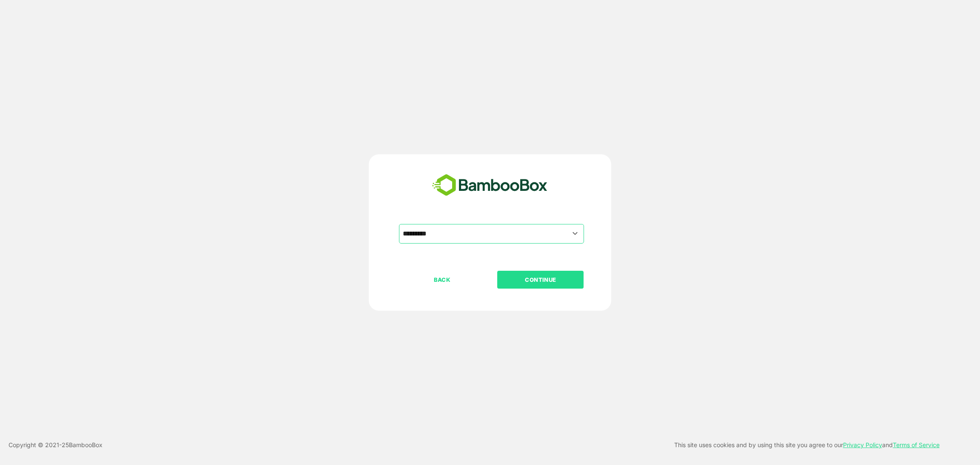 This screenshot has width=980, height=465. What do you see at coordinates (806, 445) in the screenshot?
I see `p: This site uses cookies and by using this site you agree to our and` at bounding box center [806, 445].